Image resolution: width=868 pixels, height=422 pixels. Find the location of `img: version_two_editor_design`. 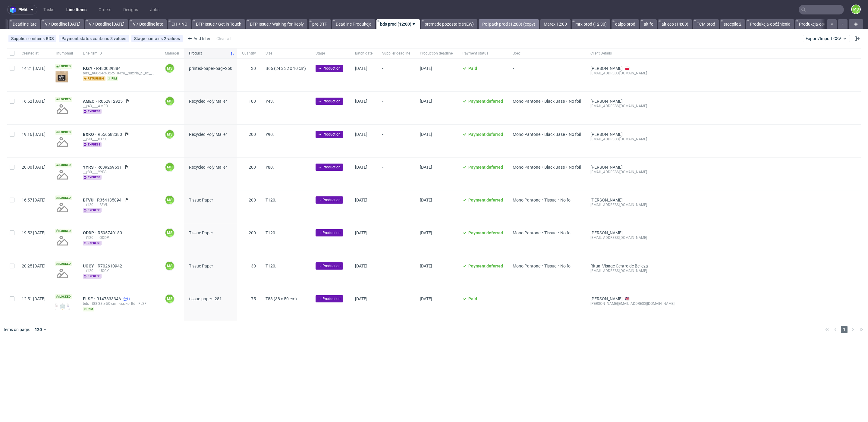

img: version_two_editor_design is located at coordinates (62, 76).